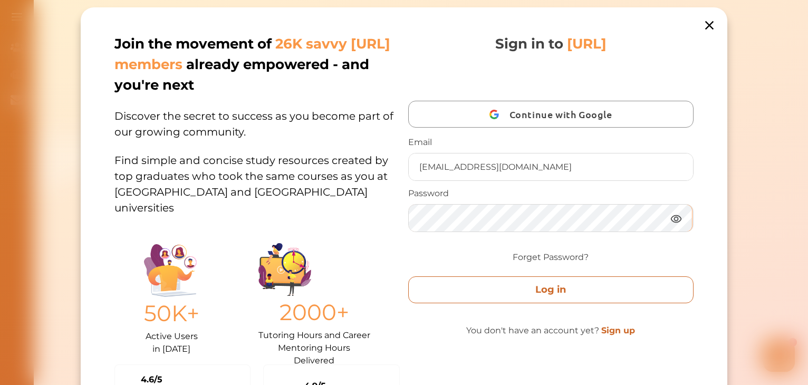 The image size is (808, 385). Describe the element at coordinates (550, 330) in the screenshot. I see `p: You don't have an account yet?` at that location.